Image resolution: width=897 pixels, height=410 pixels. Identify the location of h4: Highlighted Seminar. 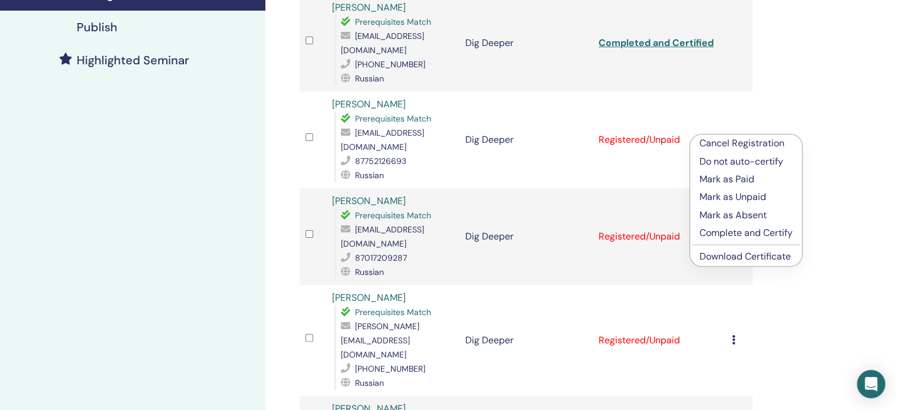
(133, 60).